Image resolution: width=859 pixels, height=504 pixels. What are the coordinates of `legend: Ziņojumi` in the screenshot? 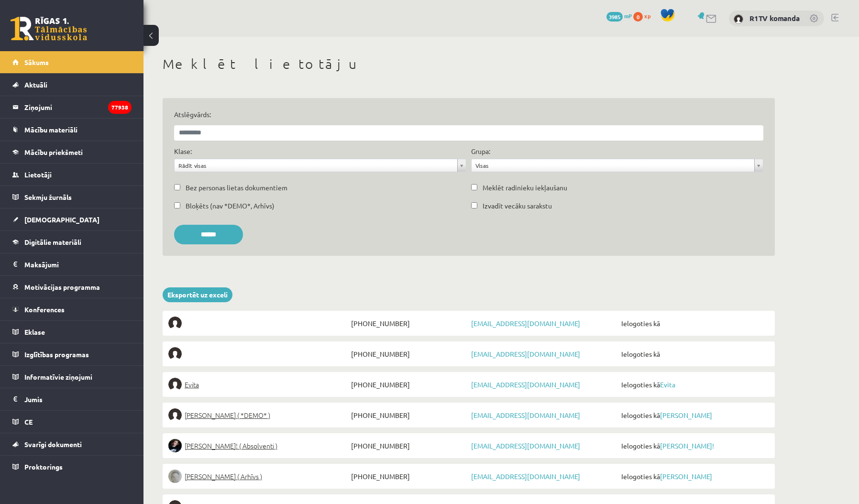 It's located at (78, 107).